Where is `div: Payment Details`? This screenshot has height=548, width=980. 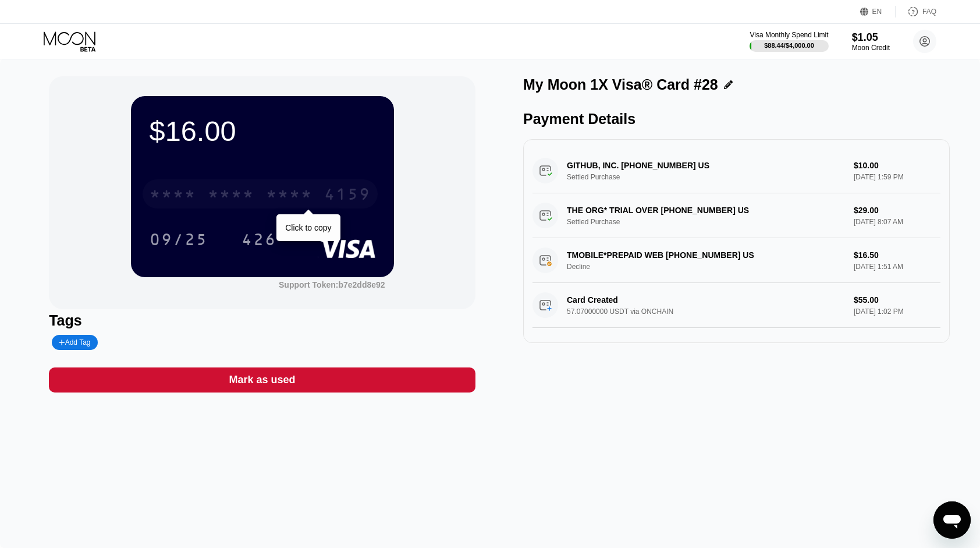
div: Payment Details is located at coordinates (736, 119).